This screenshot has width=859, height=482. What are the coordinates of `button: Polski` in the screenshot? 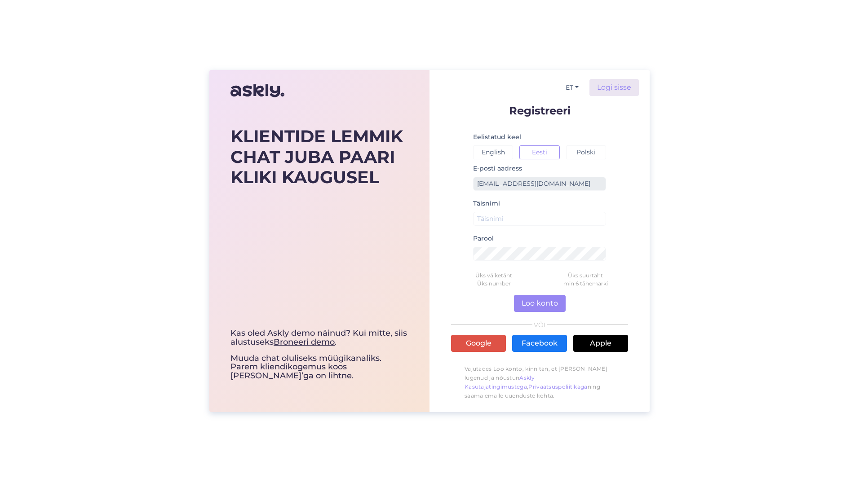 It's located at (586, 152).